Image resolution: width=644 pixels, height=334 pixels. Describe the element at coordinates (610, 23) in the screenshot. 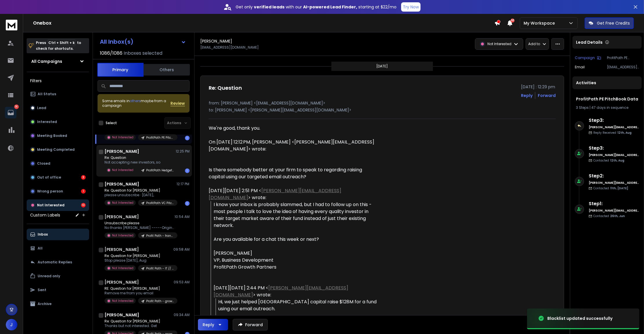

I see `button: Get Free Credits` at that location.